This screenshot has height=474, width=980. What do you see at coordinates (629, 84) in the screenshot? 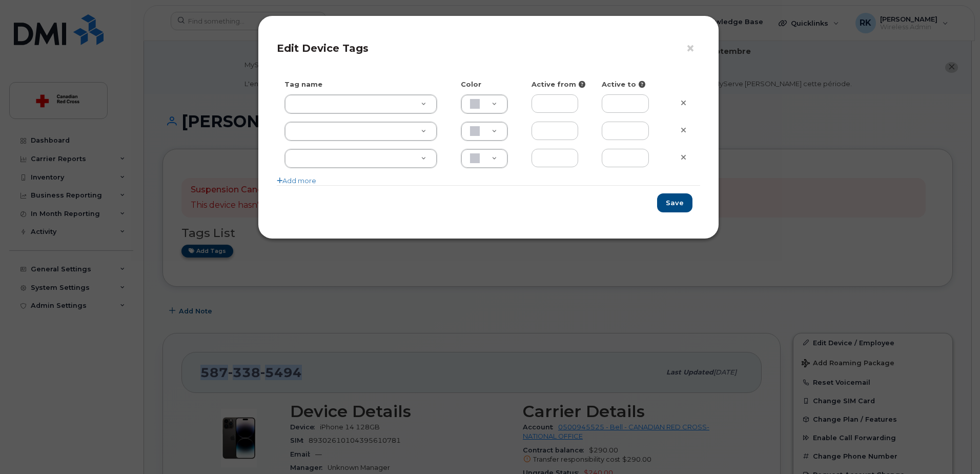
I see `div: Active to` at bounding box center [629, 84].